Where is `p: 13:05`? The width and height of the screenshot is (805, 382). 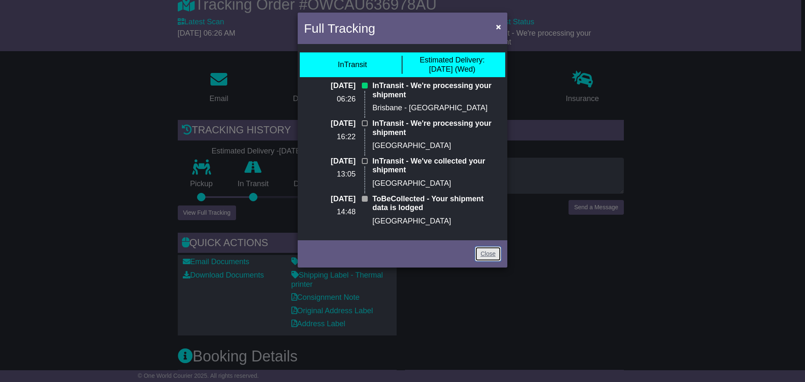
p: 13:05 is located at coordinates (330, 174).